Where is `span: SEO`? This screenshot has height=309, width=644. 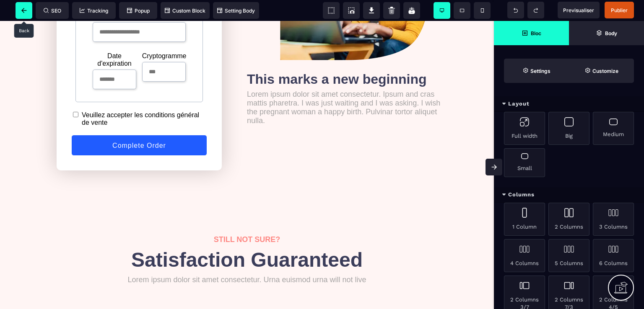
span: SEO is located at coordinates (52, 10).